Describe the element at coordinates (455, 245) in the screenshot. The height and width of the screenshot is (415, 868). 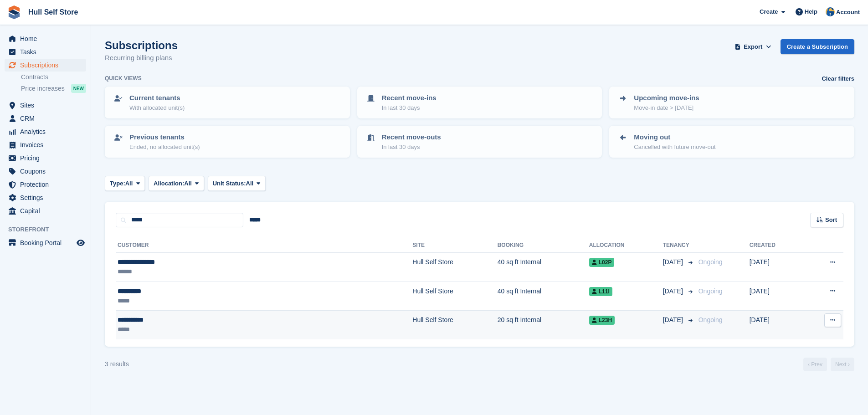
I see `th: Site` at that location.